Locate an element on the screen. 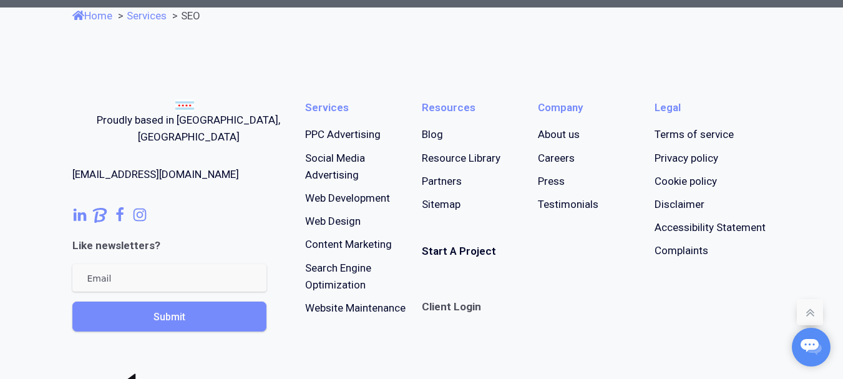 This screenshot has height=379, width=843. a: Resource Library is located at coordinates (461, 158).